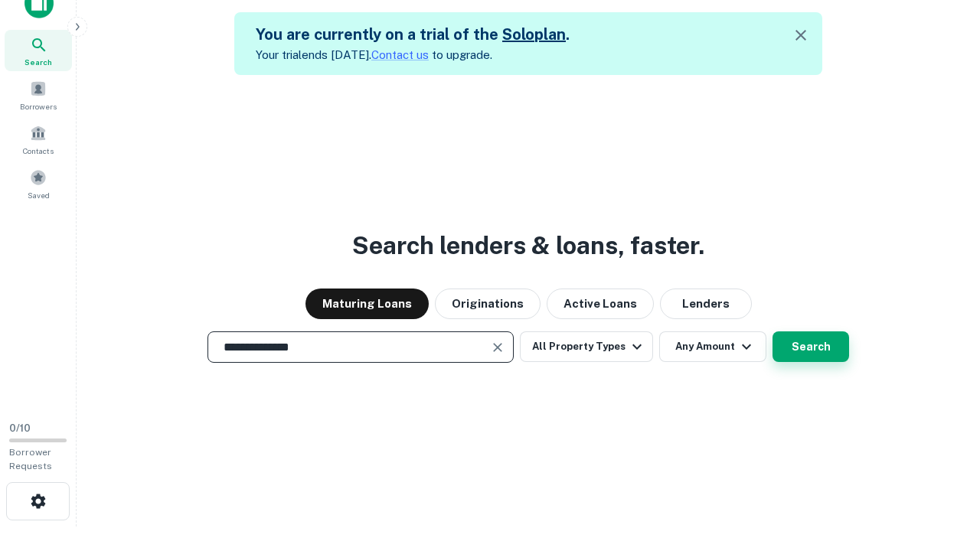 The height and width of the screenshot is (551, 980). What do you see at coordinates (38, 140) in the screenshot?
I see `div: Contacts` at bounding box center [38, 140].